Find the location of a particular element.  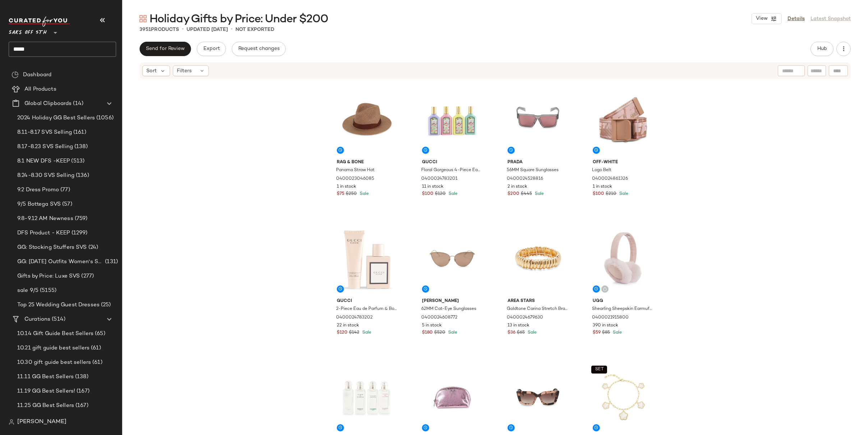

button: Request changes is located at coordinates (259, 49).